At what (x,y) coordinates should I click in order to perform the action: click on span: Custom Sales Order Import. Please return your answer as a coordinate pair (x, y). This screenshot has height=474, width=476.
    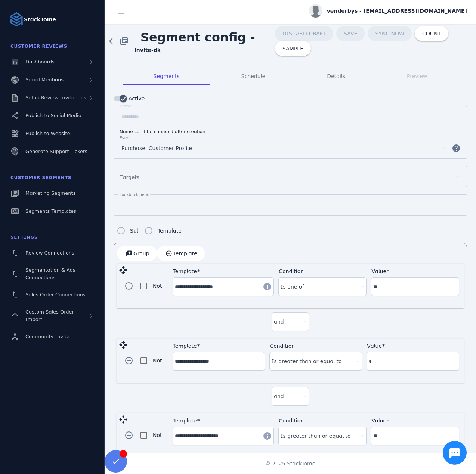
    Looking at the image, I should click on (50, 316).